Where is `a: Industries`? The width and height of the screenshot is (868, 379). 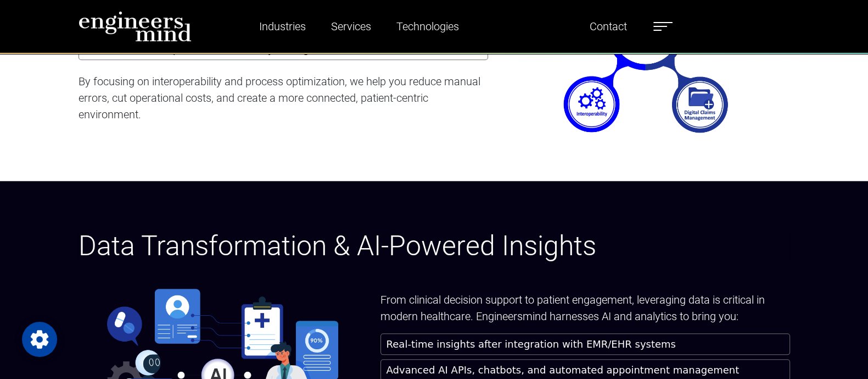
a: Industries is located at coordinates (282, 26).